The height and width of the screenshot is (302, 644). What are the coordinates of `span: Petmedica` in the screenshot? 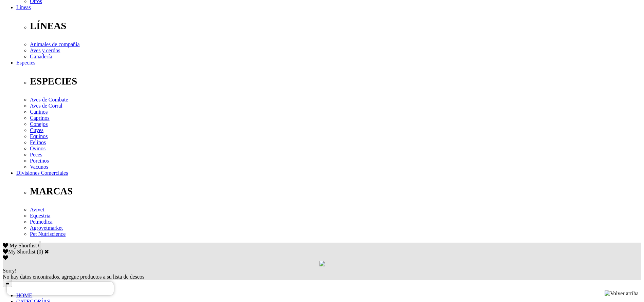 It's located at (41, 222).